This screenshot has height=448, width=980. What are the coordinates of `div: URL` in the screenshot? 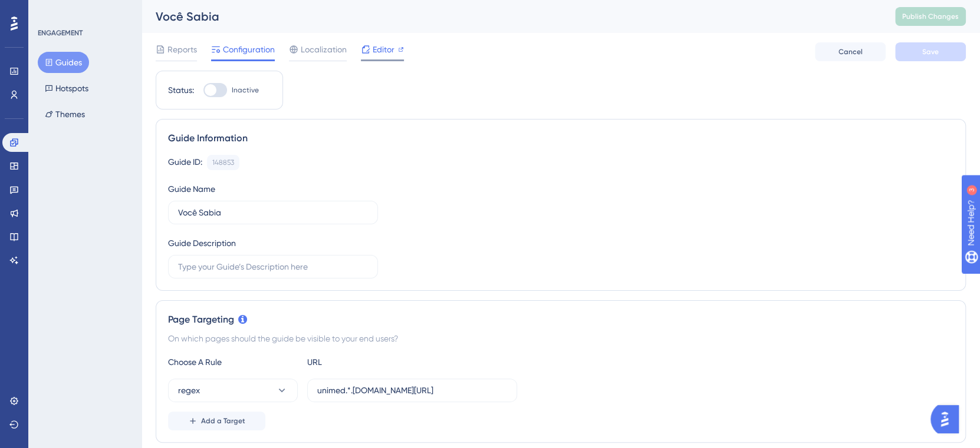 It's located at (372, 362).